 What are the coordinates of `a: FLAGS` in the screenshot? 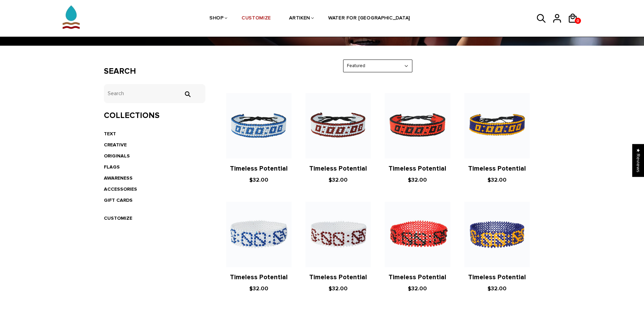 It's located at (112, 167).